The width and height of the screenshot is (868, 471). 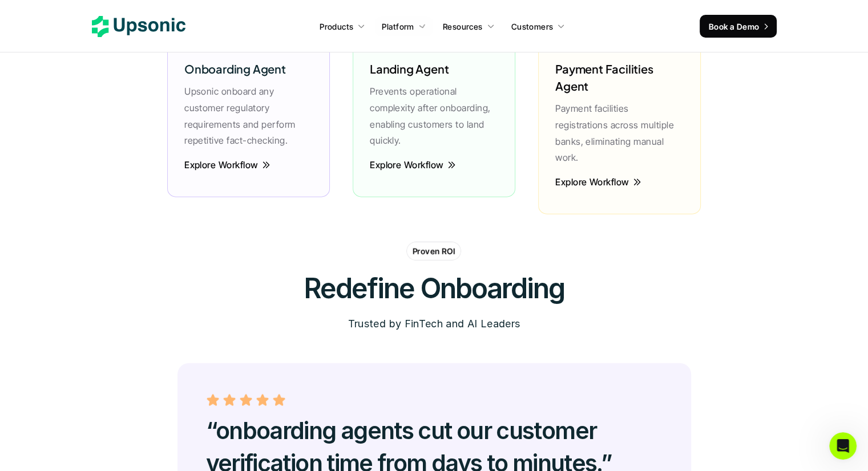 What do you see at coordinates (336, 26) in the screenshot?
I see `p: Products` at bounding box center [336, 26].